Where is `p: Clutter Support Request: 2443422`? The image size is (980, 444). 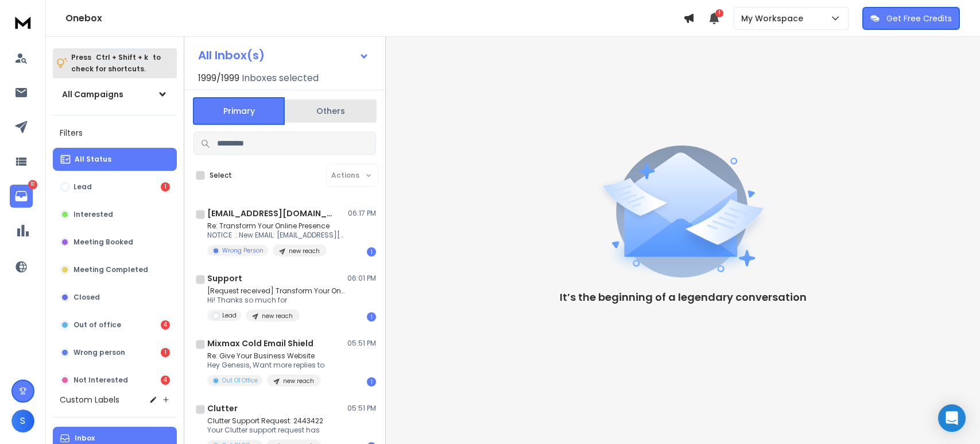
p: Clutter Support Request: 2443422 is located at coordinates (265, 421).